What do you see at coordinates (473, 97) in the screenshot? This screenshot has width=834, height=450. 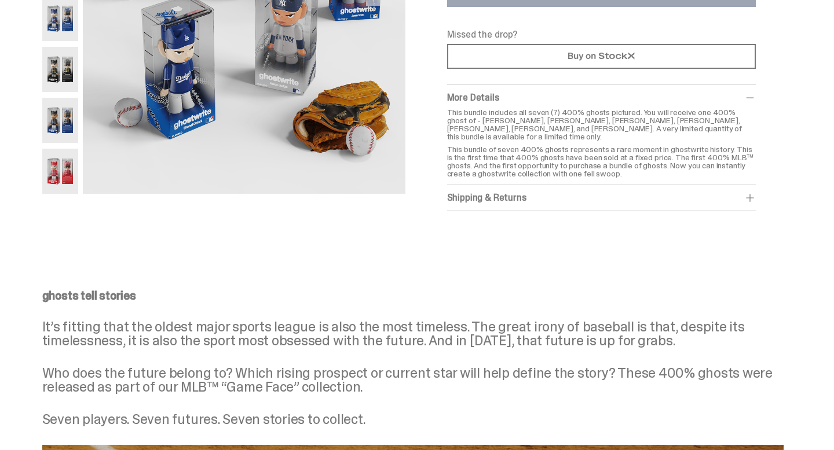 I see `span: More Details` at bounding box center [473, 97].